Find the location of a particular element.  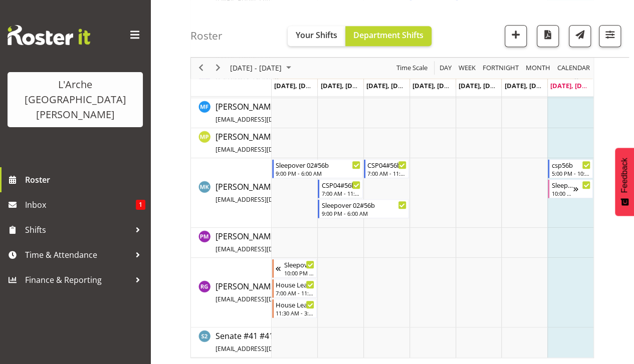

div: Michelle Kohnen"s event - Sleepover 01#56b Begin From Sunday, August 17, 2025 at 10:00:00 PM GMT+... is located at coordinates (571, 189).